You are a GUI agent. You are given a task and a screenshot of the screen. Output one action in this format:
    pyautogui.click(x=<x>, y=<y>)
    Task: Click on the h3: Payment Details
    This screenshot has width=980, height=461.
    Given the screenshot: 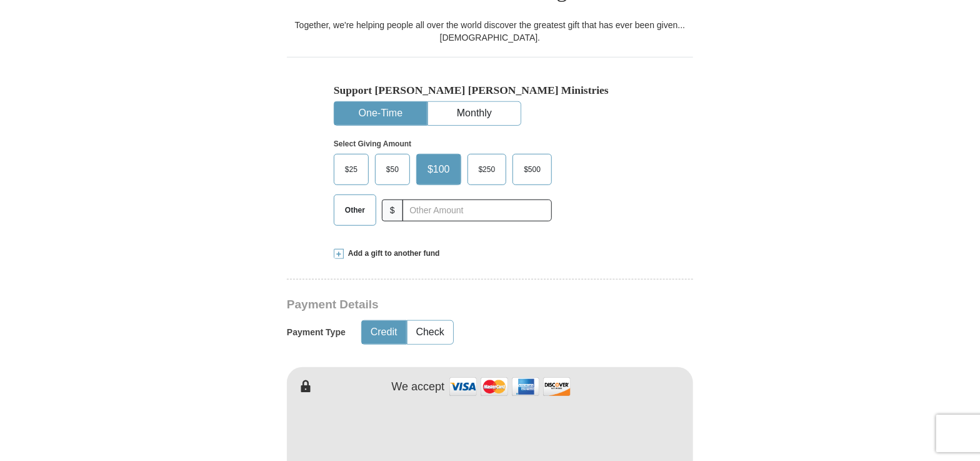 What is the action you would take?
    pyautogui.click(x=446, y=304)
    